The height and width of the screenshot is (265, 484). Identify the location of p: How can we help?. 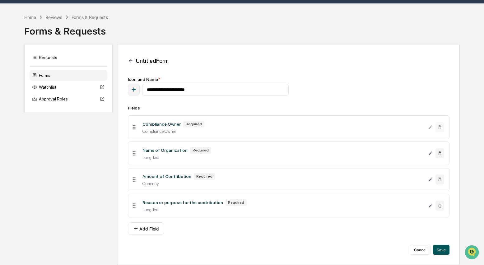
(60, 18).